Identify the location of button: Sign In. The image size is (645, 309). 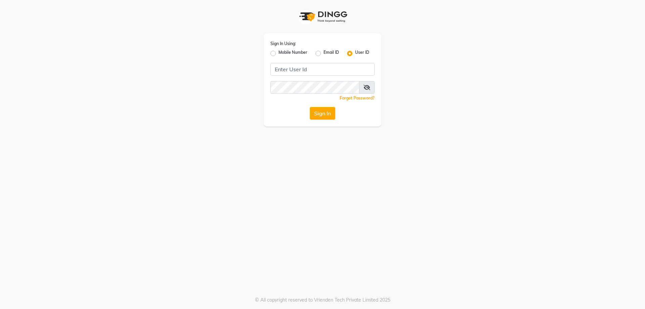
(322, 113).